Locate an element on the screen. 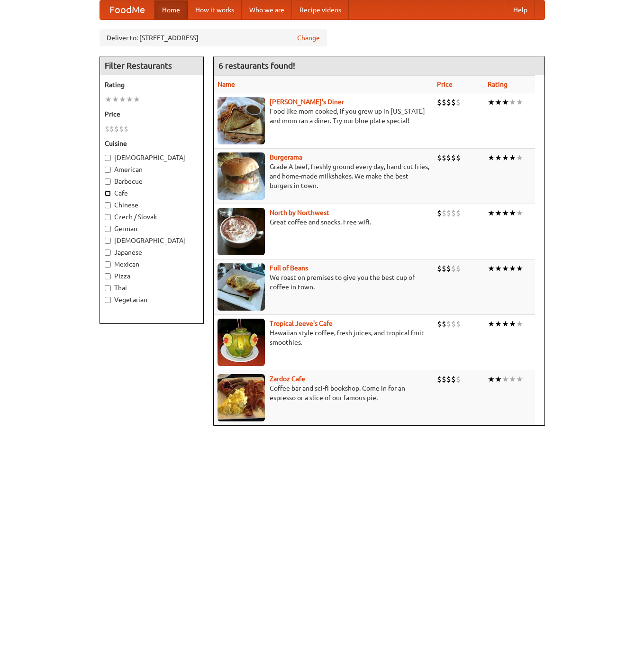  label: American is located at coordinates (151, 169).